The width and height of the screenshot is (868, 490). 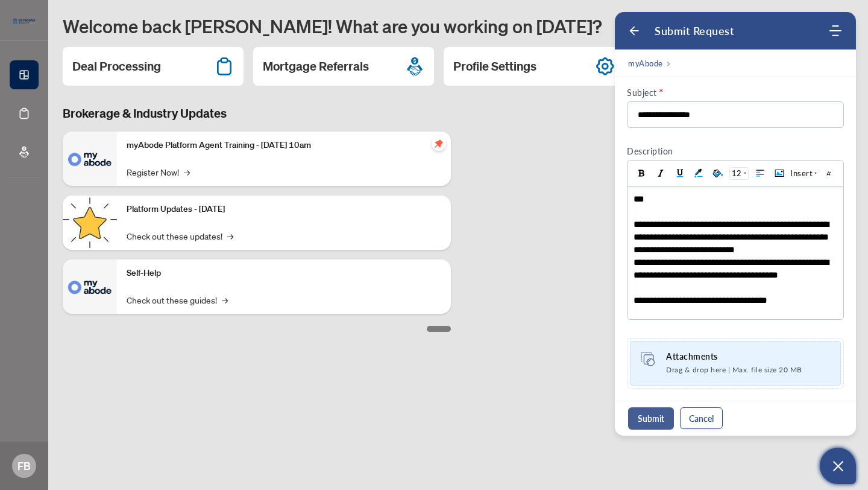 I want to click on span: Drag & drop here | Max. file size 20 MB, so click(x=744, y=370).